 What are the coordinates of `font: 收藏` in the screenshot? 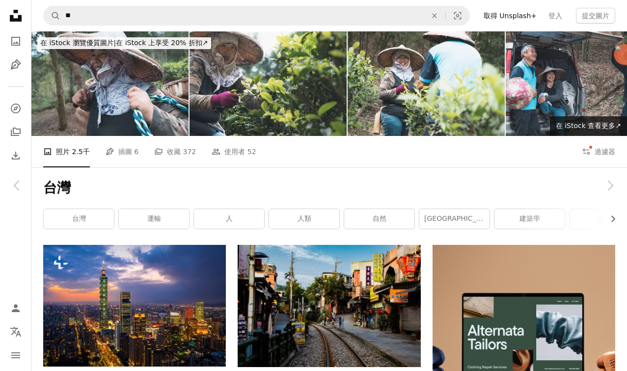 It's located at (174, 152).